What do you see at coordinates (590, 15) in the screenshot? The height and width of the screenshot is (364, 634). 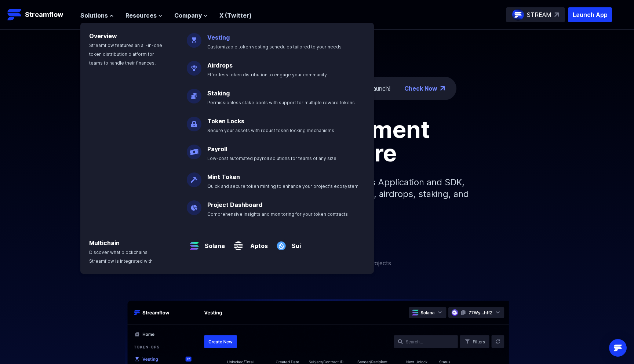 I see `p: Launch App` at bounding box center [590, 15].